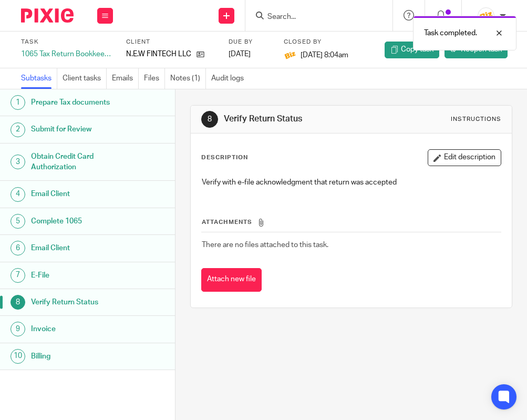  I want to click on label: Client, so click(172, 42).